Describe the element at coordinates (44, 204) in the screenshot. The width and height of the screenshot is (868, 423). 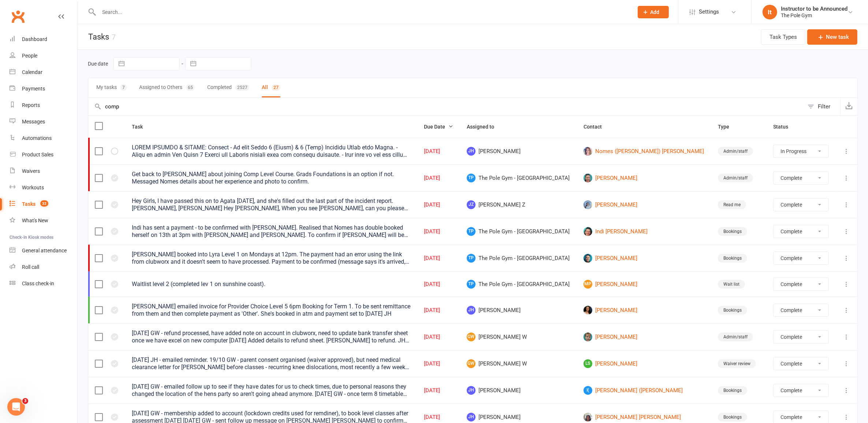
I see `a: Tasks 32` at that location.